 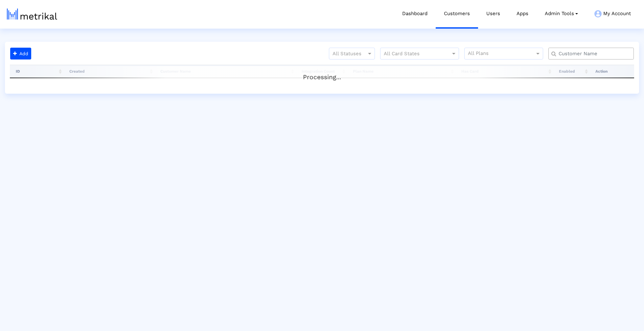 What do you see at coordinates (504, 72) in the screenshot?
I see `th: Has Card` at bounding box center [504, 72].